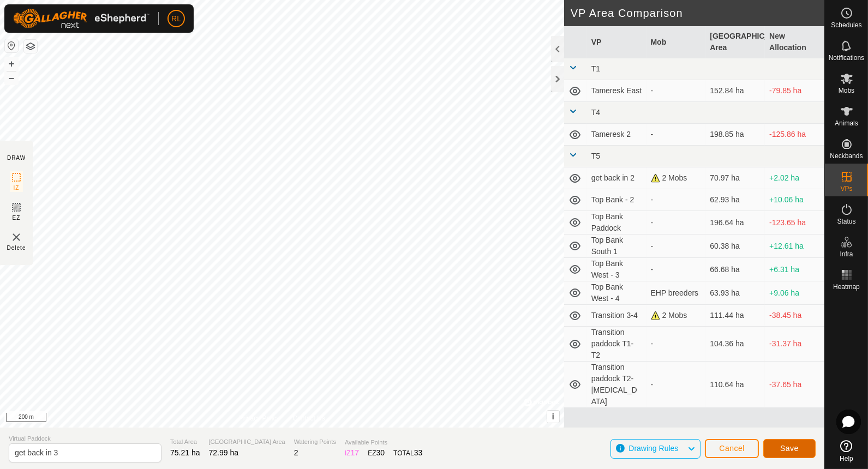 The image size is (868, 469). What do you see at coordinates (846, 58) in the screenshot?
I see `span: Notifications` at bounding box center [846, 58].